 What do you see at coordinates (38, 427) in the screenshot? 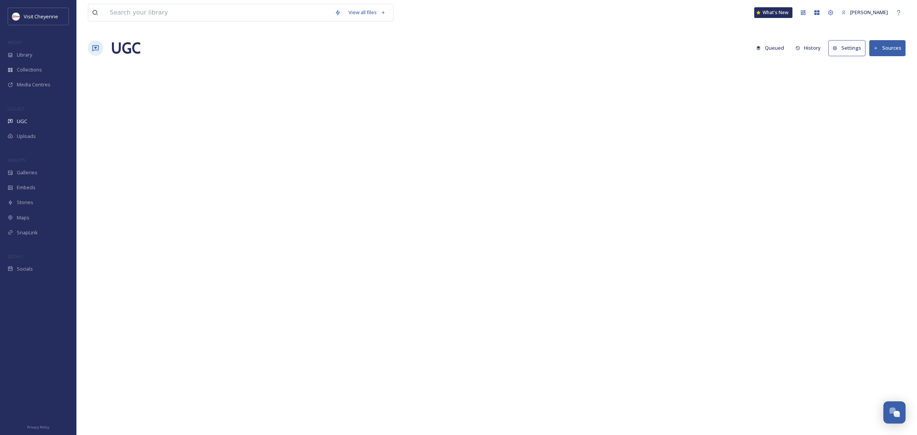
I see `a: Privacy Policy` at bounding box center [38, 427].